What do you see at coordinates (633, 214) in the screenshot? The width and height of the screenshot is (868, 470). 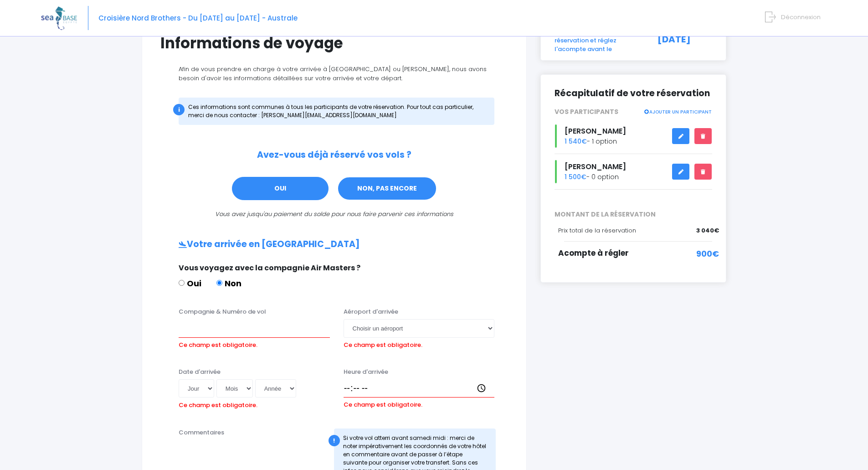 I see `span: MONTANT DE LA RÉSERVATION` at bounding box center [633, 214].